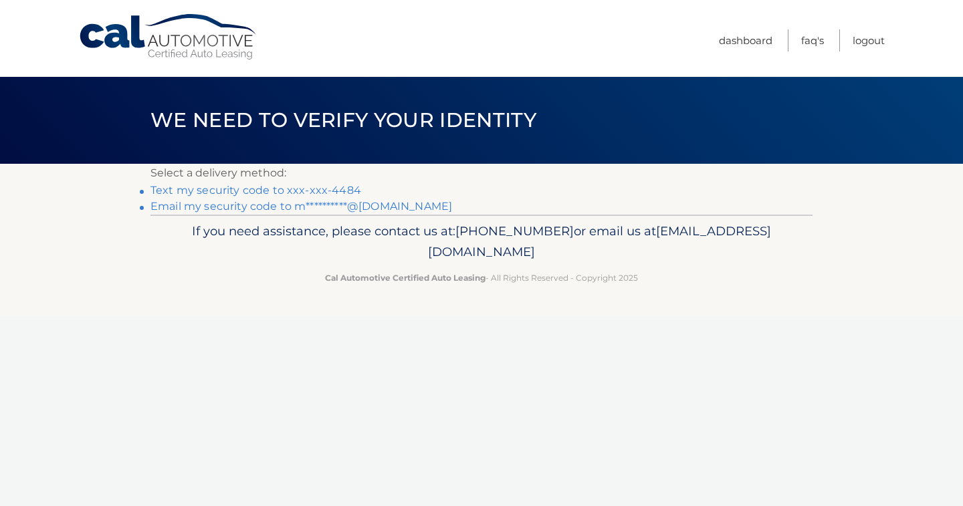 The height and width of the screenshot is (506, 963). What do you see at coordinates (481, 242) in the screenshot?
I see `p: If you need assistance, please contact us at: or email us at` at bounding box center [481, 242].